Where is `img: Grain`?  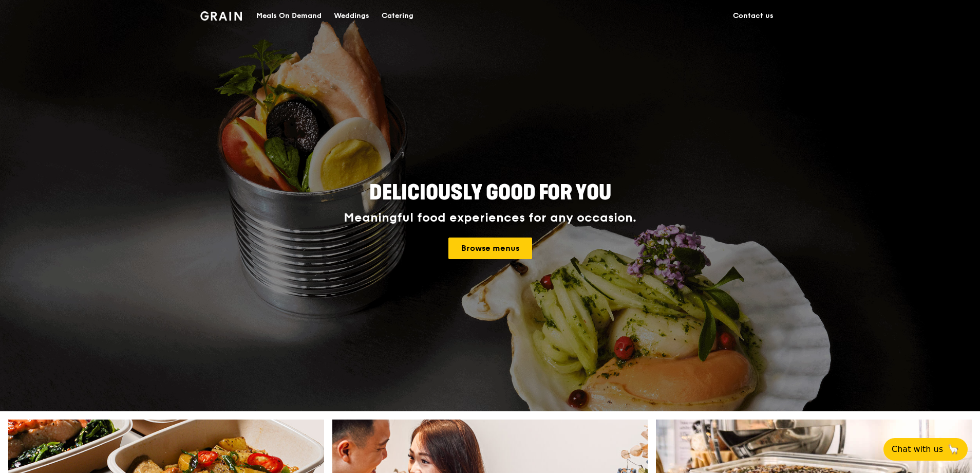
img: Grain is located at coordinates (221, 16).